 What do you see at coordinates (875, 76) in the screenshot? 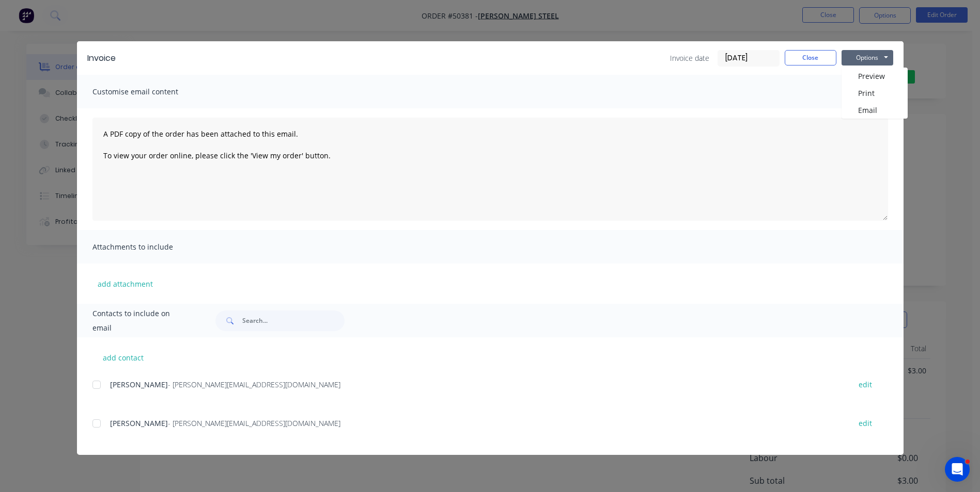
I see `button: Preview` at bounding box center [875, 76].